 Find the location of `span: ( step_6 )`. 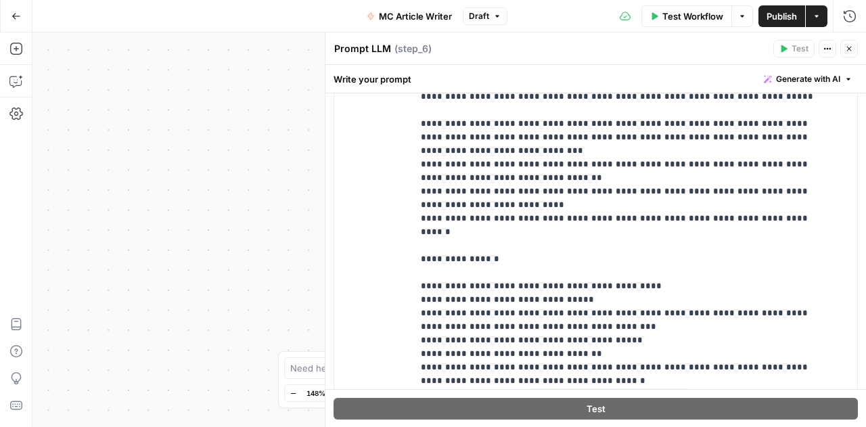

span: ( step_6 ) is located at coordinates (413, 49).